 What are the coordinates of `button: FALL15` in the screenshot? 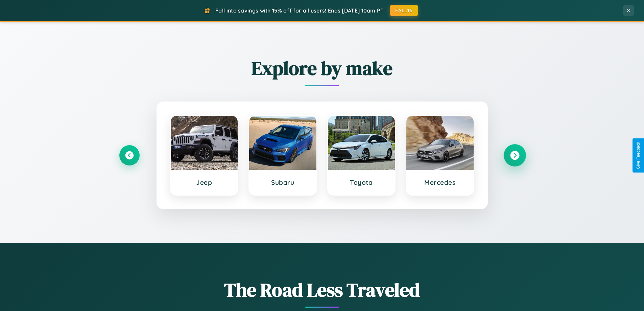 It's located at (404, 10).